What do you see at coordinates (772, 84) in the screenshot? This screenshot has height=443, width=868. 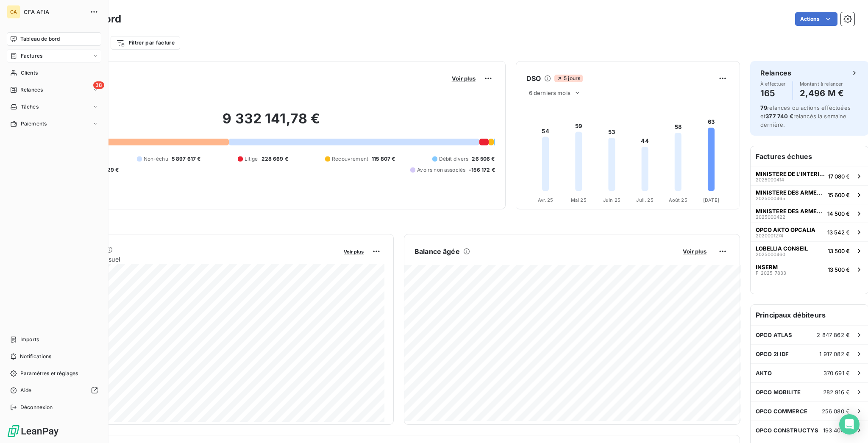 I see `span: À effectuer` at bounding box center [772, 84].